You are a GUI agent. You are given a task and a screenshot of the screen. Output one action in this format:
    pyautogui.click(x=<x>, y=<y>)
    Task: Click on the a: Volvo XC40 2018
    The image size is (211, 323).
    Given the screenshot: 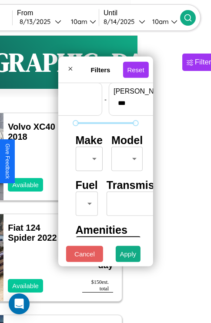 What is the action you would take?
    pyautogui.click(x=31, y=131)
    